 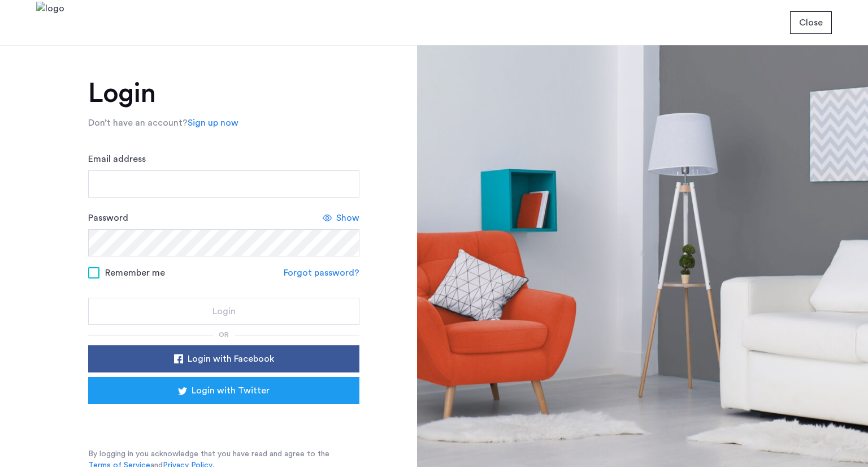 I want to click on span: Don’t have an account?, so click(x=138, y=123).